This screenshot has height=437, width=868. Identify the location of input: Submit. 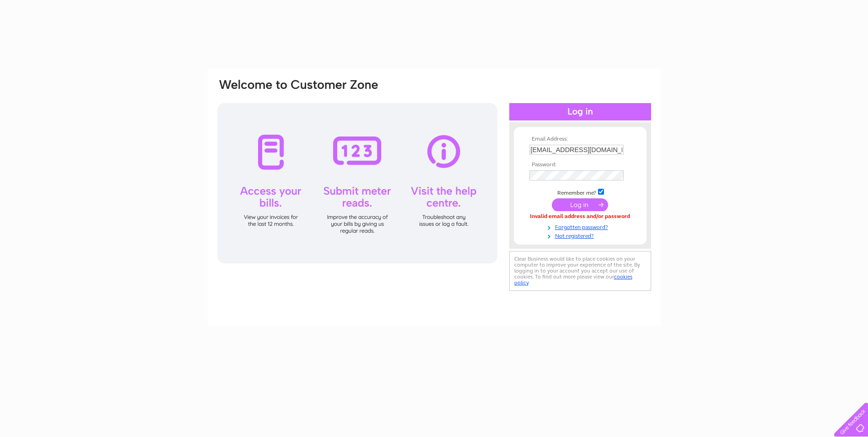
(580, 205).